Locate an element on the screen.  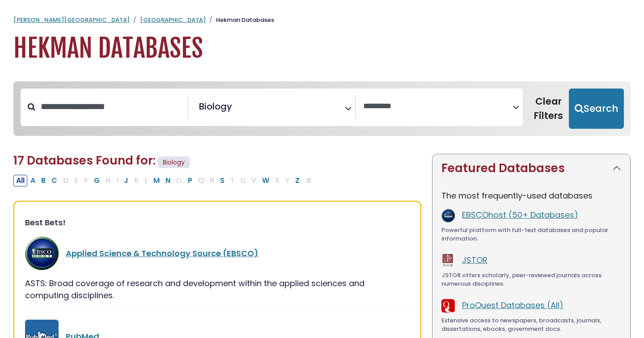
nav: Search filters is located at coordinates (322, 109).